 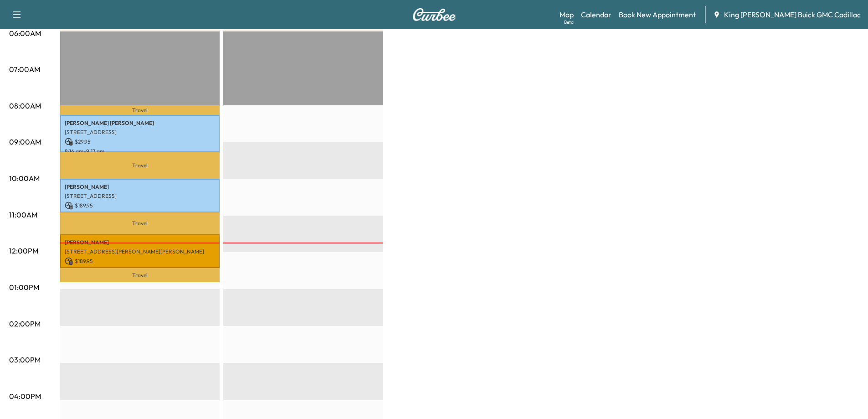 I want to click on p: 07:00AM, so click(x=25, y=69).